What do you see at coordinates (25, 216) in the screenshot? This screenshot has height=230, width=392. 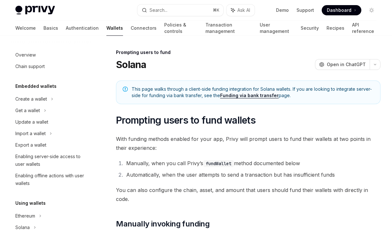 I see `div: Ethereum` at bounding box center [25, 216].